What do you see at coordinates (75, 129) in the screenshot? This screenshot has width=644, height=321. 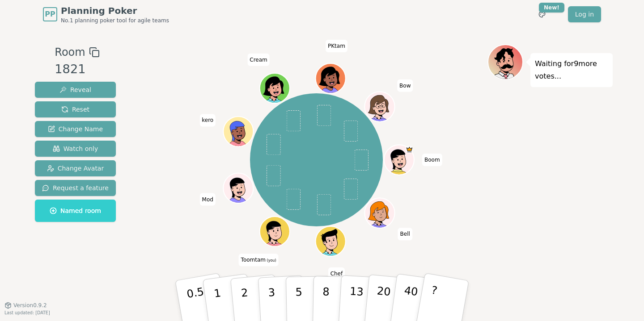 I see `span: Change Name` at bounding box center [75, 129].